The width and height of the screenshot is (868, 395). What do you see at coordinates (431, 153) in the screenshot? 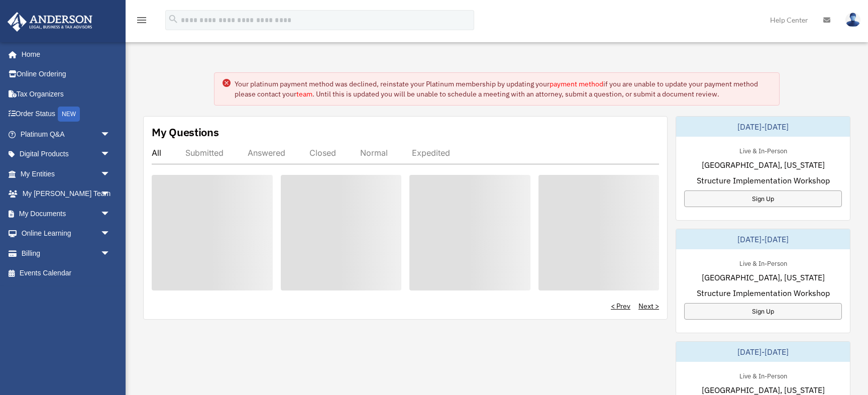
I see `div: Expedited` at bounding box center [431, 153].